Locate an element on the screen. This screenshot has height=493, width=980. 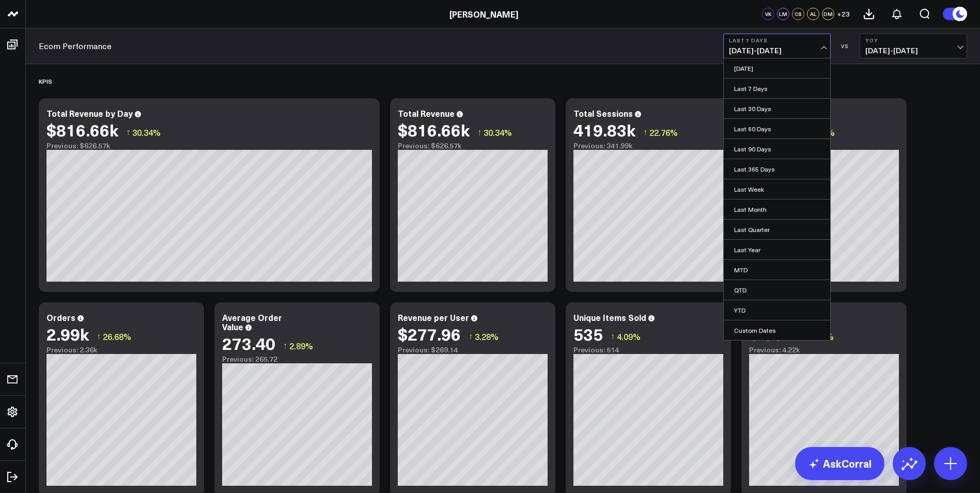
a: Last Quarter is located at coordinates (777, 229).